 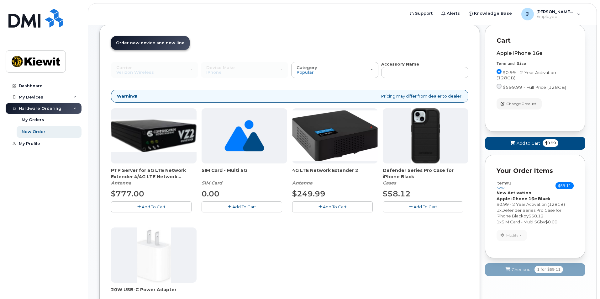 I want to click on div: PTP Server for 5G LTE Network Extender 4/4G LTE Network Extender 3, so click(x=154, y=177).